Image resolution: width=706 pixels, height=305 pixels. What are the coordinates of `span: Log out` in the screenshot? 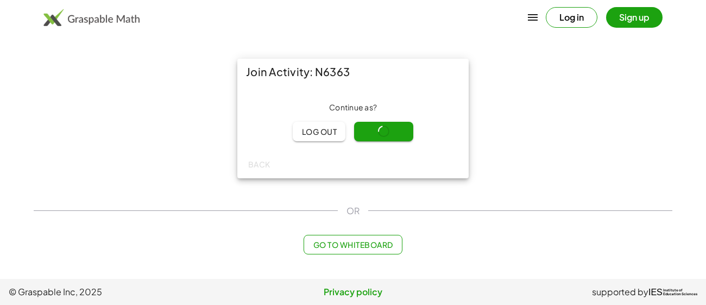 It's located at (319, 131).